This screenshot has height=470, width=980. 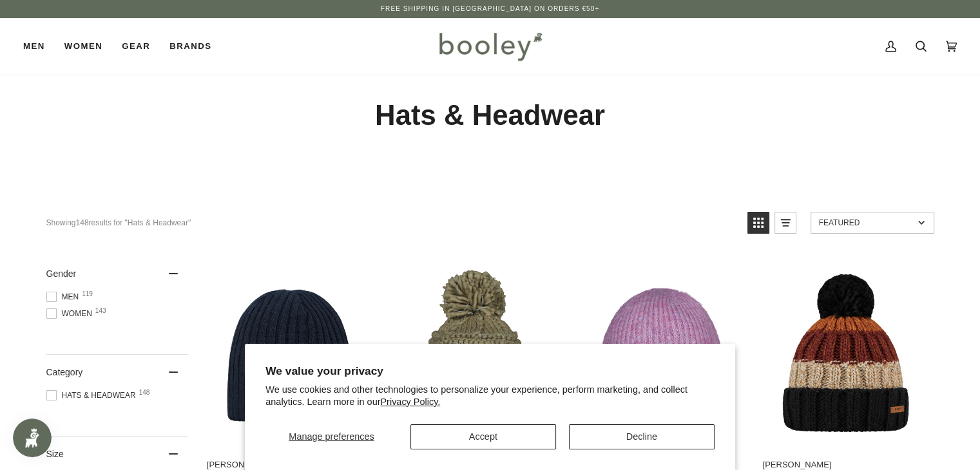 What do you see at coordinates (483, 437) in the screenshot?
I see `button: Accept` at bounding box center [483, 437].